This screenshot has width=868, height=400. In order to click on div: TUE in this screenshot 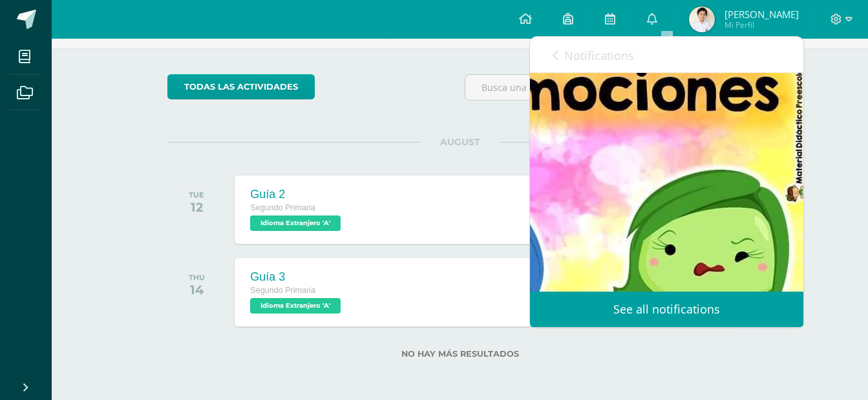, I will do `click(197, 195)`.